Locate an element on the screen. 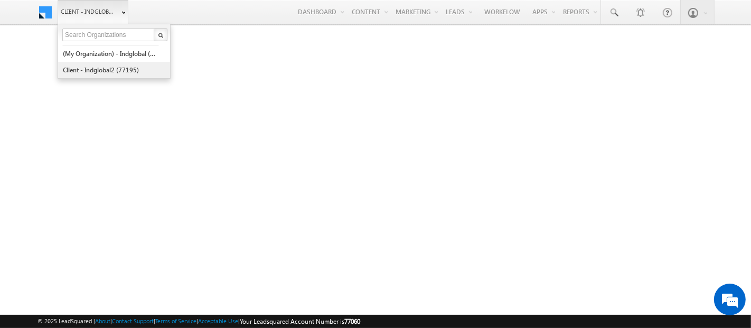 Image resolution: width=751 pixels, height=328 pixels. span: 77060 is located at coordinates (352, 321).